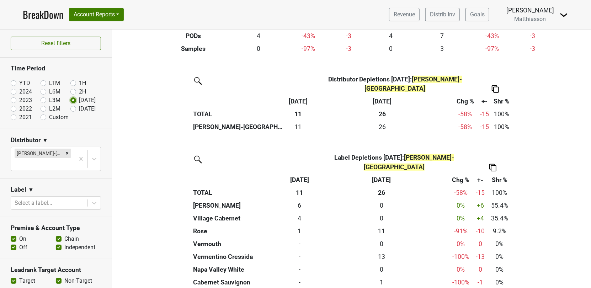  Describe the element at coordinates (25, 83) in the screenshot. I see `label: YTD` at that location.